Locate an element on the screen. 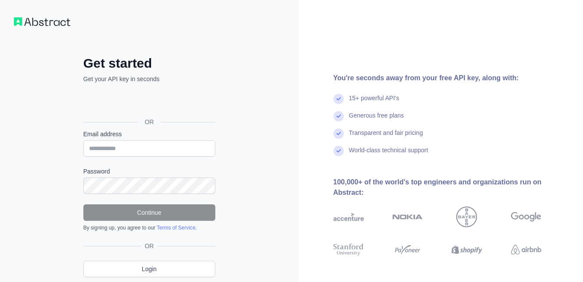 The height and width of the screenshot is (282, 583). label: Password is located at coordinates (149, 171).